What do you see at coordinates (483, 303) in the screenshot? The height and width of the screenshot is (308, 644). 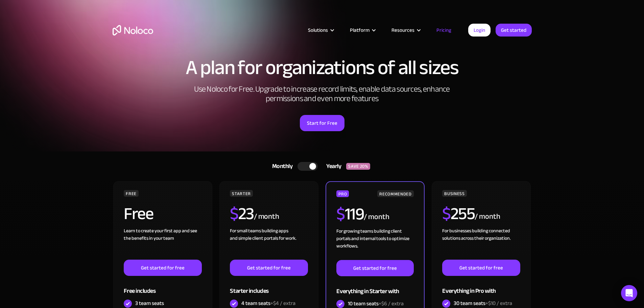 I see `div: 30 team seats` at bounding box center [483, 303].